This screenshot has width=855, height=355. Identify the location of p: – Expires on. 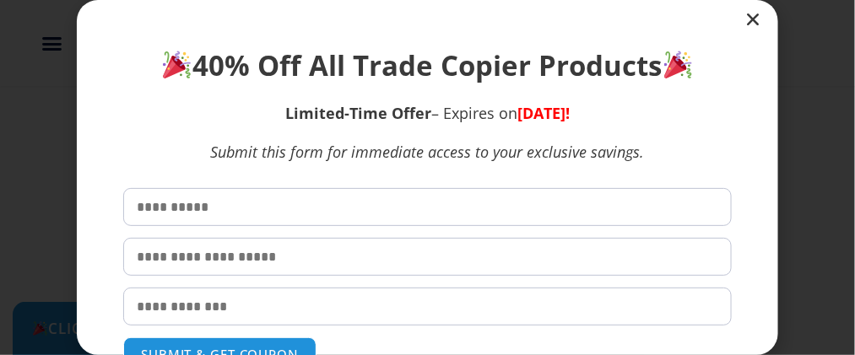
(427, 113).